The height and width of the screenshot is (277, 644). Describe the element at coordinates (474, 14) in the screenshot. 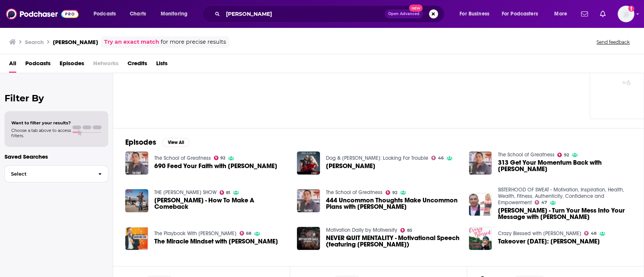

I see `span: For Business` at that location.